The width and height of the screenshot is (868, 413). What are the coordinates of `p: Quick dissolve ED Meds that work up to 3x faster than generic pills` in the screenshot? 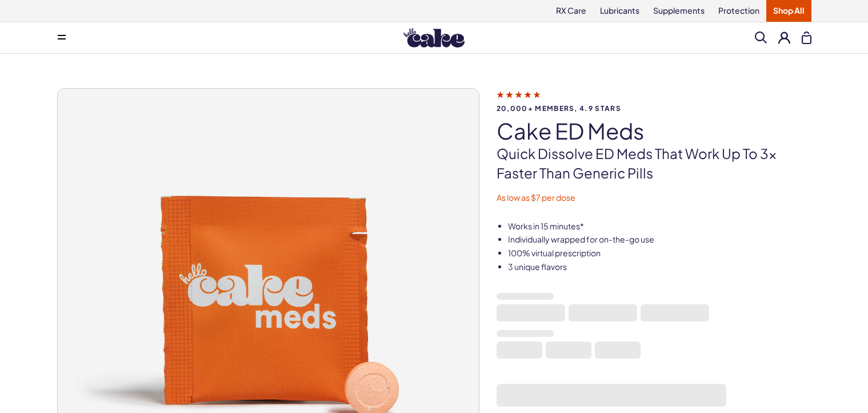 It's located at (653, 163).